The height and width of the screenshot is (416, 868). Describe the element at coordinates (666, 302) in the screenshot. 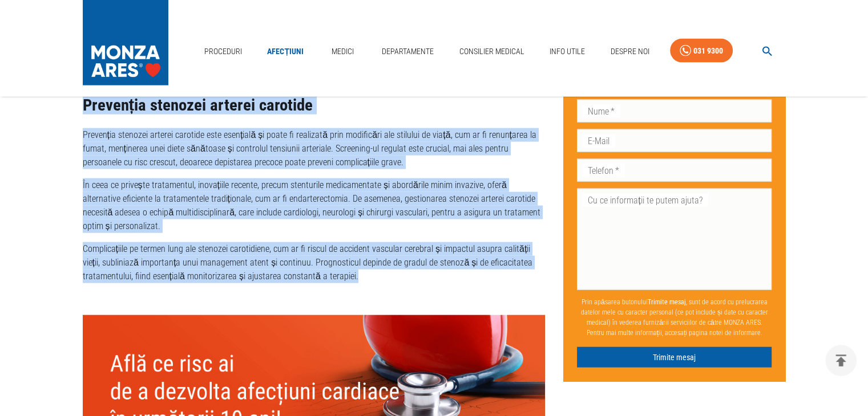

I see `b: Trimite mesaj` at that location.